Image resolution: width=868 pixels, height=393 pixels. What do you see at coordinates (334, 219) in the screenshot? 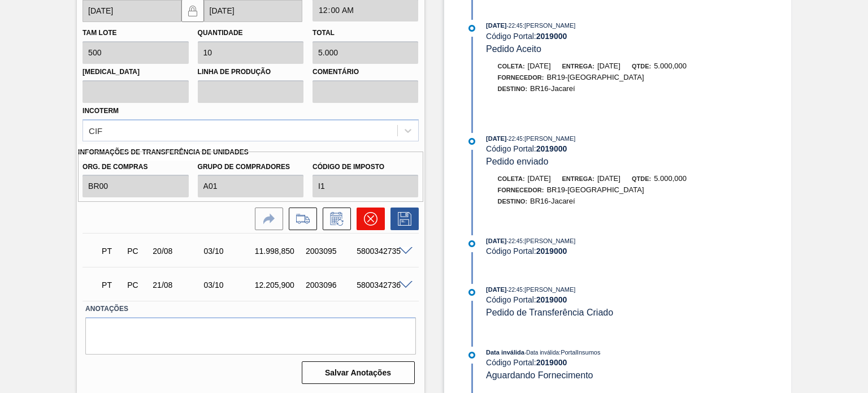
I see `div: Informar alteração no pedido` at bounding box center [334, 219].